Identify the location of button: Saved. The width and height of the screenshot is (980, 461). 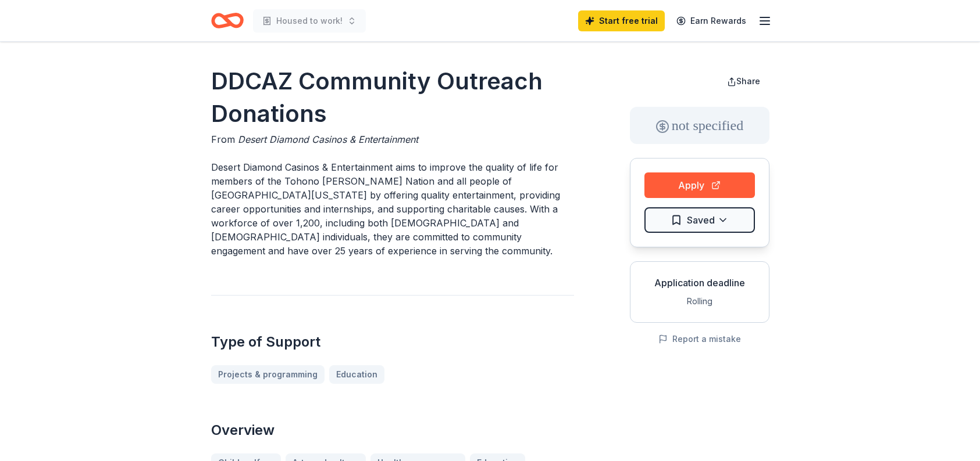
(700, 220).